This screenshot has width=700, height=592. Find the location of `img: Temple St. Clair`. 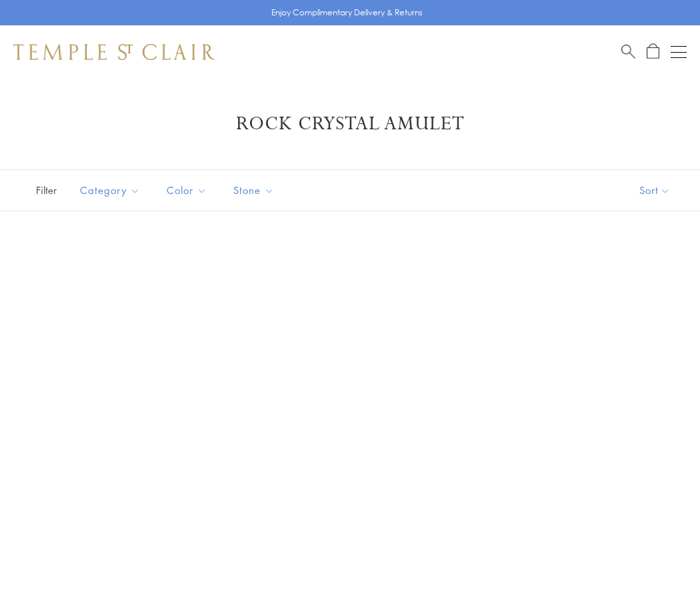

img: Temple St. Clair is located at coordinates (114, 52).